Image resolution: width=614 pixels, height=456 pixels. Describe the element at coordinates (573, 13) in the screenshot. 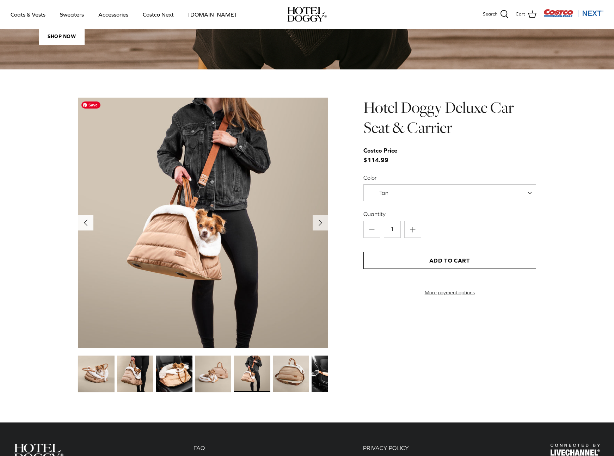

I see `img: Costco Next` at that location.